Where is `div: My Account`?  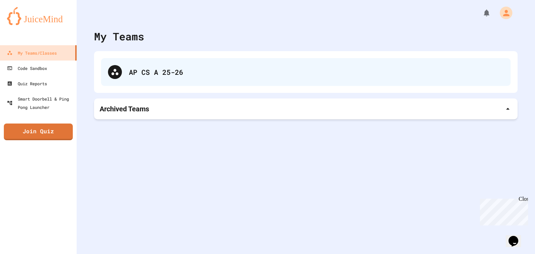 div: My Account is located at coordinates (503, 13).